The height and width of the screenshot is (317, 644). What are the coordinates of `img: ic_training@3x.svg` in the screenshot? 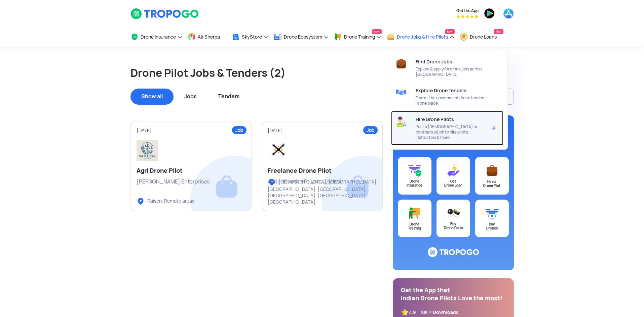 It's located at (415, 213).